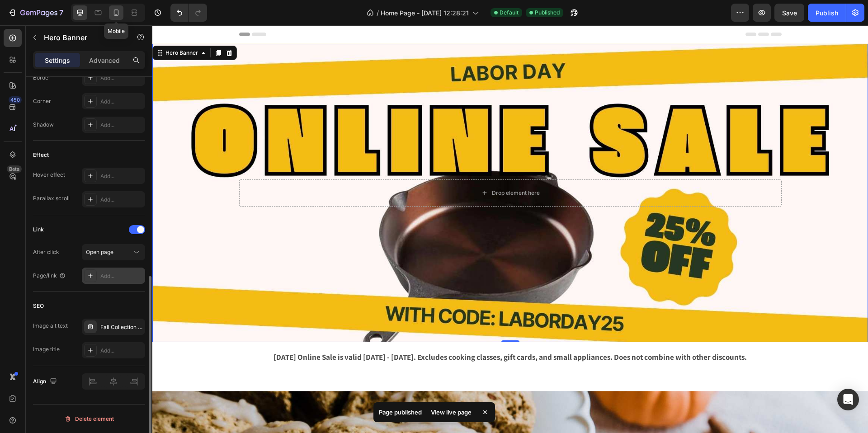  I want to click on div: Image alt text, so click(50, 326).